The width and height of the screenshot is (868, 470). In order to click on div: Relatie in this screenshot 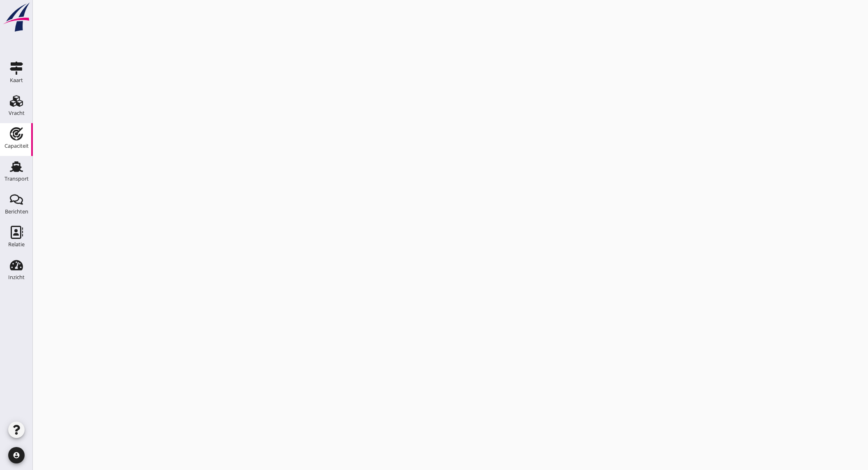, I will do `click(16, 244)`.